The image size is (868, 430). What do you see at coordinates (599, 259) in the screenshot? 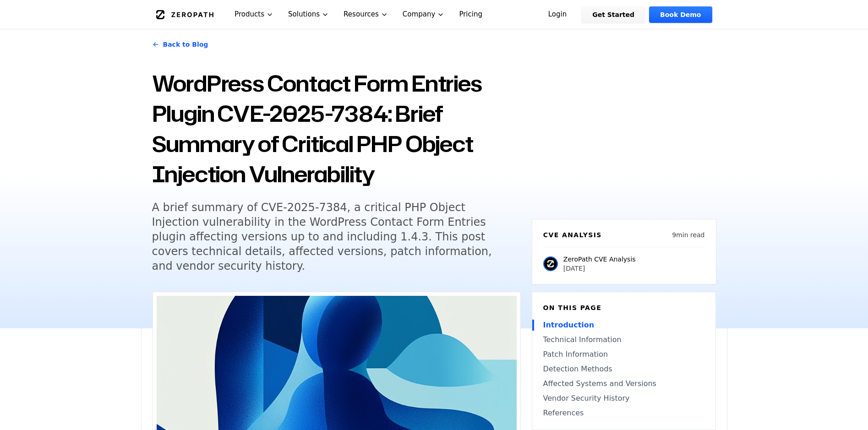
I see `p: ZeroPath CVE Analysis` at bounding box center [599, 259].